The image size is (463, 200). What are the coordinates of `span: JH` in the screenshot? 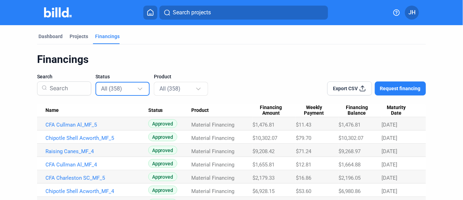 It's located at (412, 13).